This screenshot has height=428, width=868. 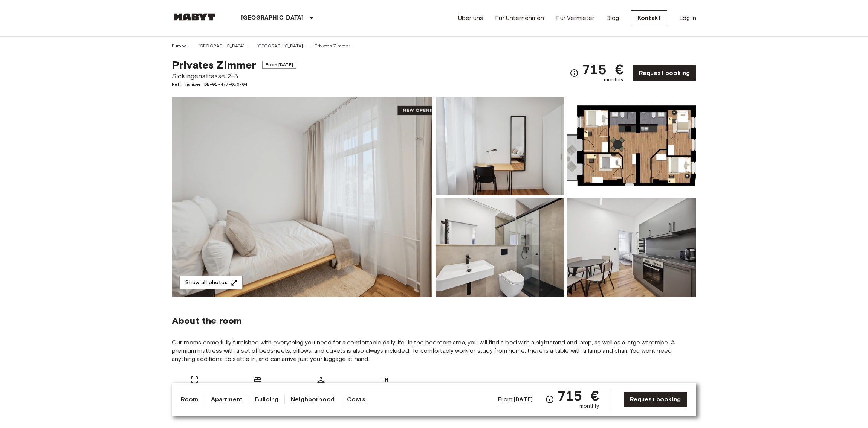 I want to click on span: Ref. number DE-01-477-056-04, so click(x=234, y=84).